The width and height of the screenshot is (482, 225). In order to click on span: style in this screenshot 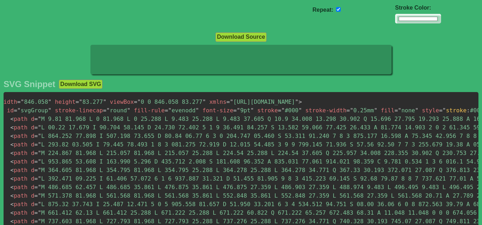, I will do `click(430, 110)`.